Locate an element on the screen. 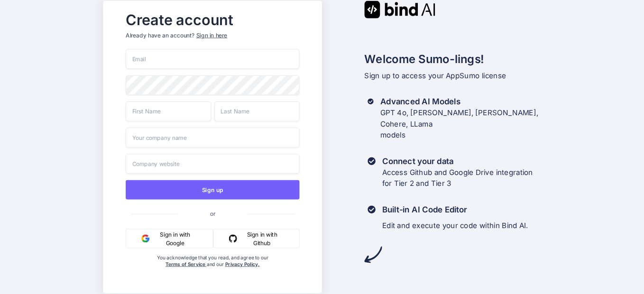 The height and width of the screenshot is (294, 644). img: arrow is located at coordinates (373, 254).